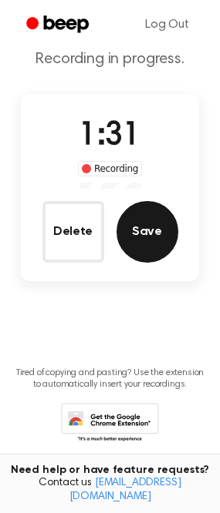  I want to click on p: Tired of copying and pasting? Use the extension to automatically insert your recordings., so click(109, 379).